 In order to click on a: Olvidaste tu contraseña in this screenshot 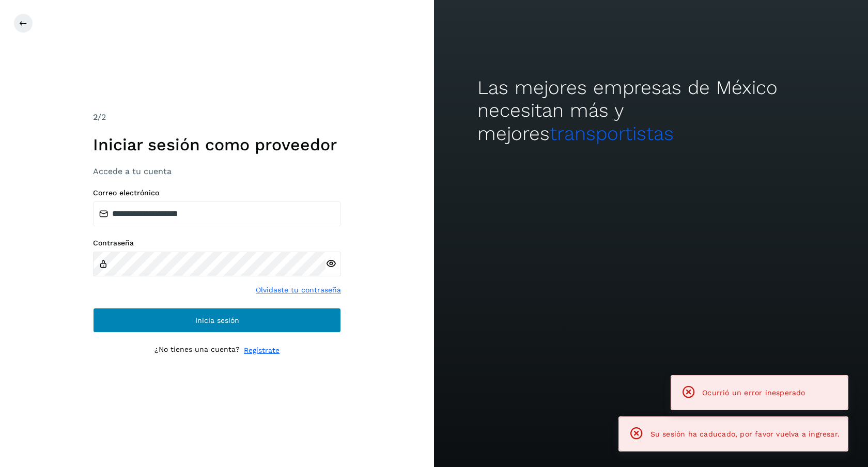, I will do `click(298, 290)`.